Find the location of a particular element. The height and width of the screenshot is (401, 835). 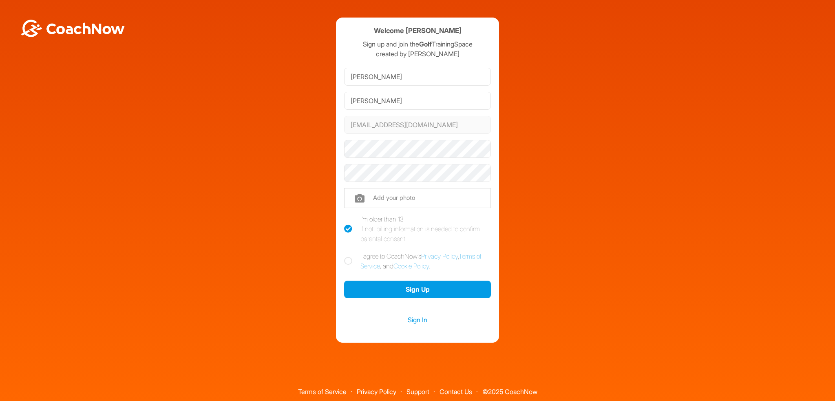

p: Sign up and join the TrainingSpace is located at coordinates (417, 44).